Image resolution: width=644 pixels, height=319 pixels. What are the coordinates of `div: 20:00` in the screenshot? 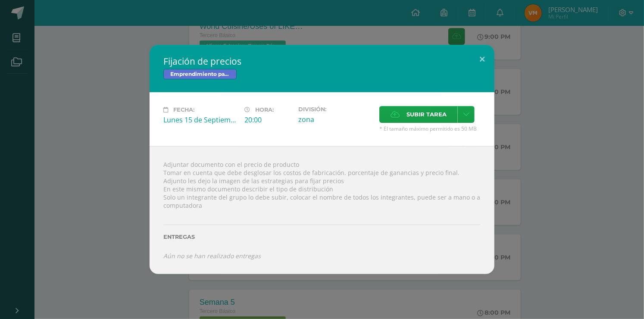 It's located at (268, 119).